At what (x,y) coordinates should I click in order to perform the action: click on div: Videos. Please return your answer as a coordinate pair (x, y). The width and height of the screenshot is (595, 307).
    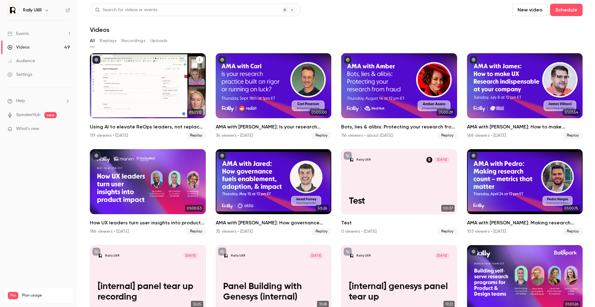
    Looking at the image, I should click on (18, 47).